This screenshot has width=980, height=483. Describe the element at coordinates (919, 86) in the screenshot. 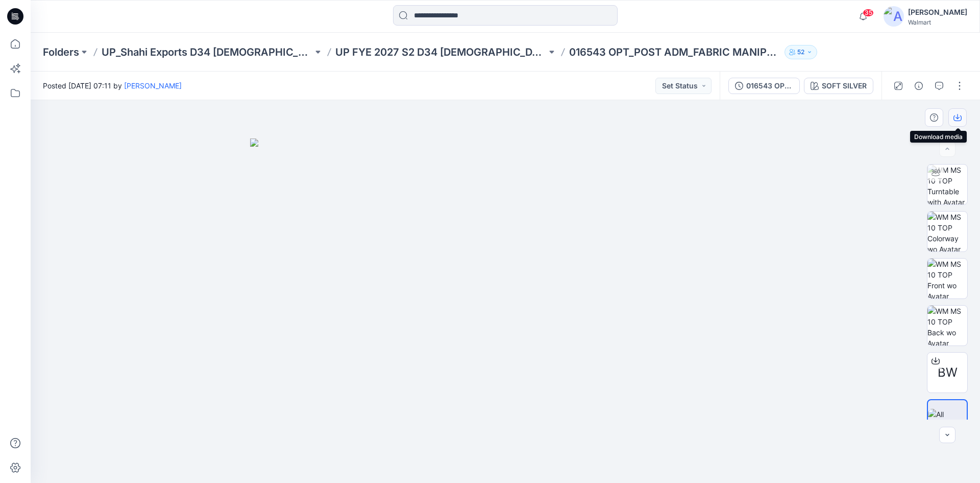

I see `button: Details` at that location.